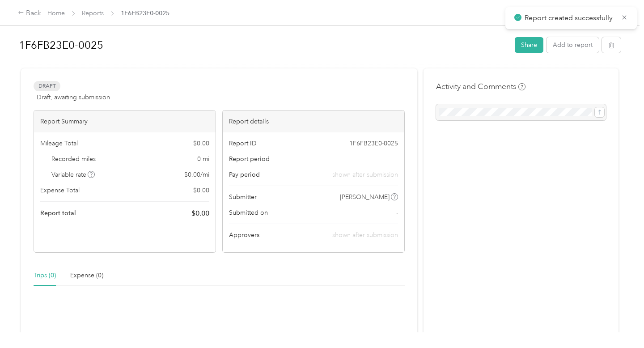 The image size is (644, 348). I want to click on div: Expense (0), so click(87, 276).